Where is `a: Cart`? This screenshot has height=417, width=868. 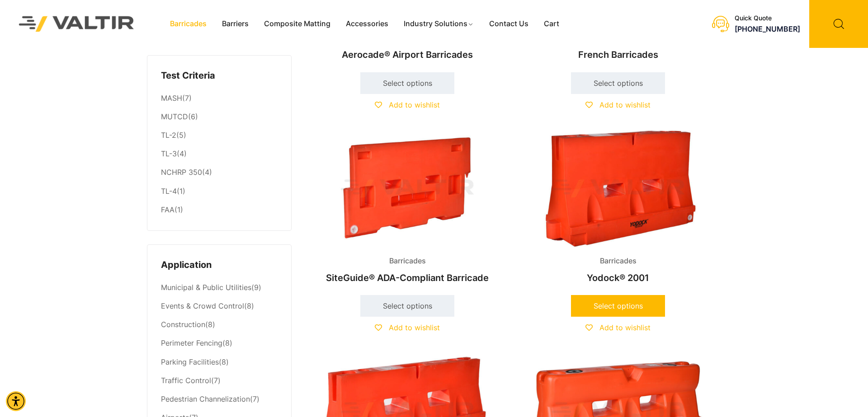
a: Cart is located at coordinates (551, 24).